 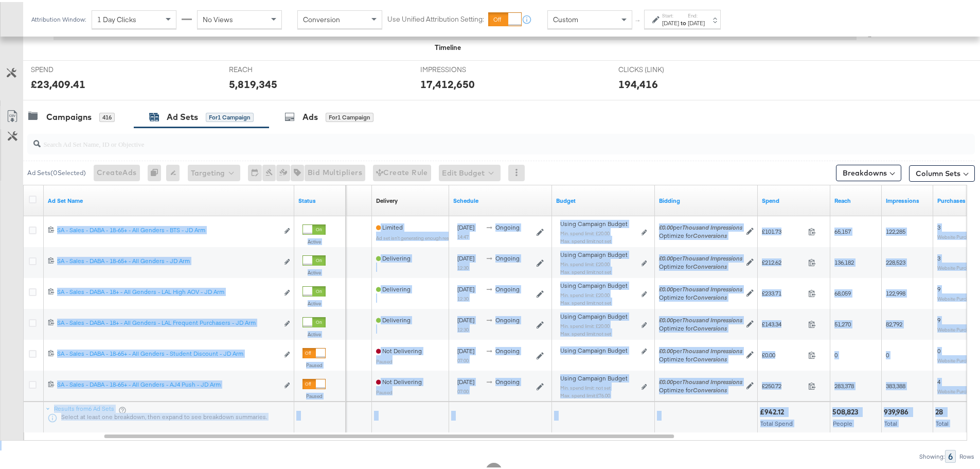 What do you see at coordinates (895, 291) in the screenshot?
I see `span: 122,998` at bounding box center [895, 291].